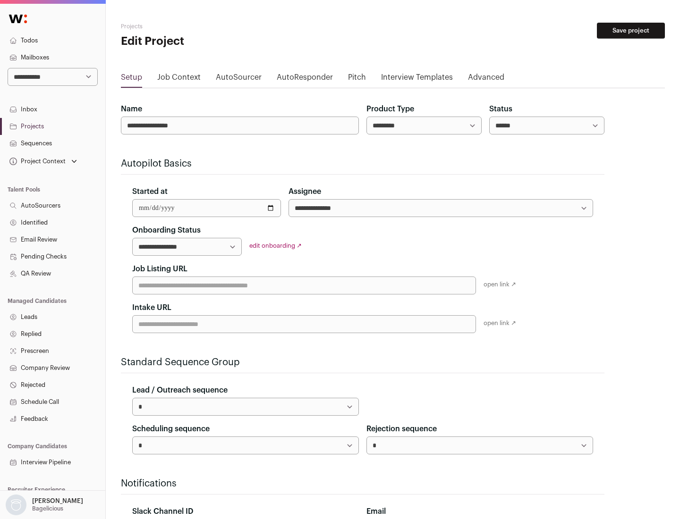  Describe the element at coordinates (48, 509) in the screenshot. I see `p: Bagelicious` at that location.